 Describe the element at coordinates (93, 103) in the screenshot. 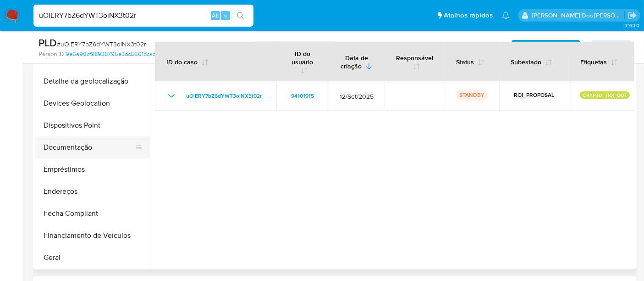

I see `button: Devices Geolocation` at that location.